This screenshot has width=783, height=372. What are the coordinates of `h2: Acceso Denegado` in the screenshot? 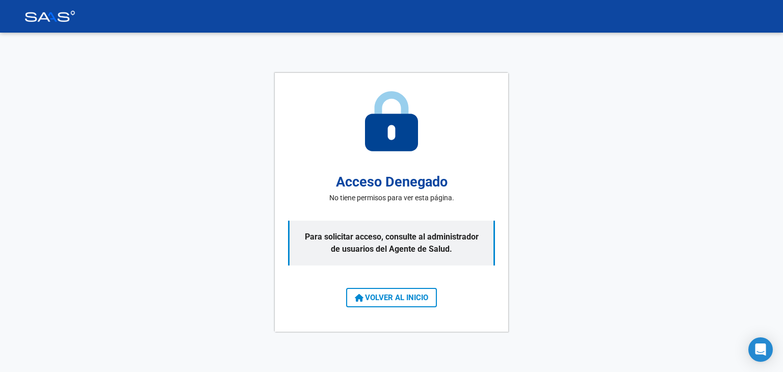 It's located at (392, 182).